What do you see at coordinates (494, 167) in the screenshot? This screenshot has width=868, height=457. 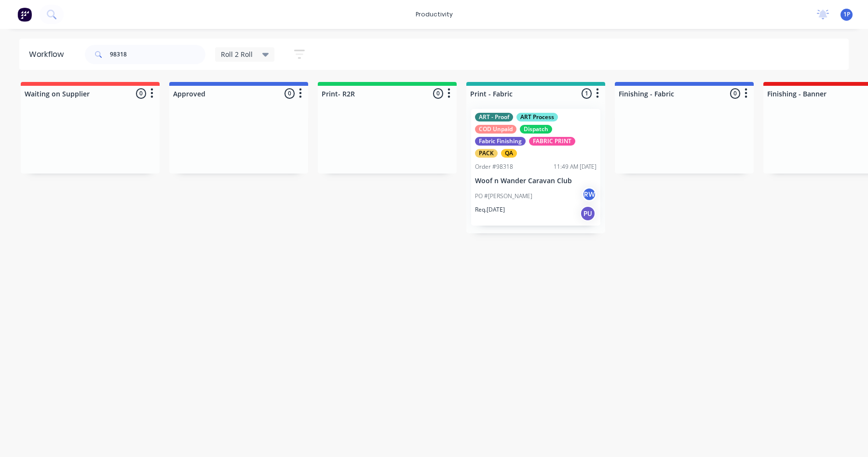 I see `div: Order #98318` at bounding box center [494, 167].